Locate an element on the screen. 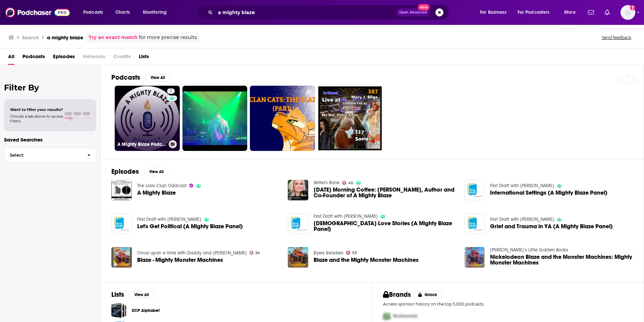 This screenshot has width=644, height=322. span: Let's Get Political (A Mighty Blaze Panel) is located at coordinates (190, 226).